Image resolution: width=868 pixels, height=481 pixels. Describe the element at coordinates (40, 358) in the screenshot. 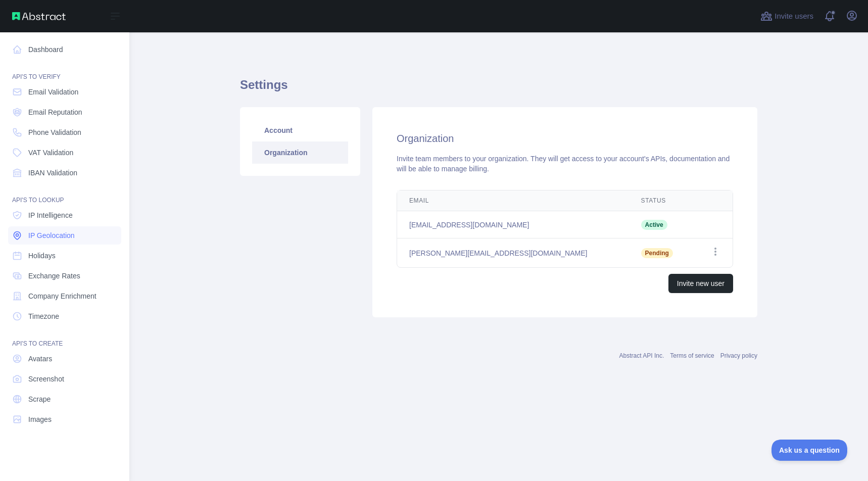

I see `span: Avatars` at that location.